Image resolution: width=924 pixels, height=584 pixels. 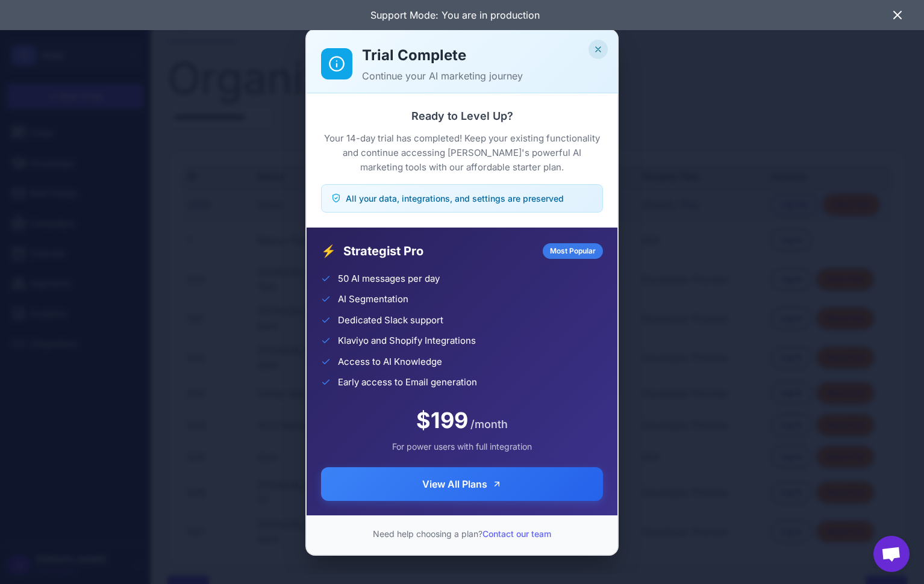 I want to click on span: All your data, integrations, and settings are preserved, so click(x=455, y=198).